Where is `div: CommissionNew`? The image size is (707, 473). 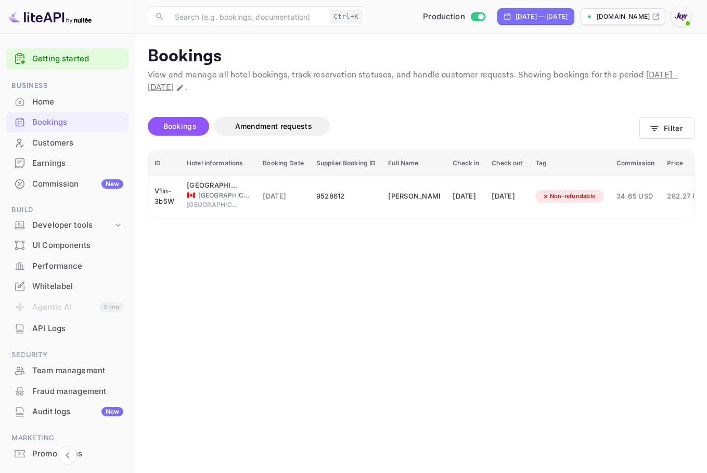 div: CommissionNew is located at coordinates (67, 184).